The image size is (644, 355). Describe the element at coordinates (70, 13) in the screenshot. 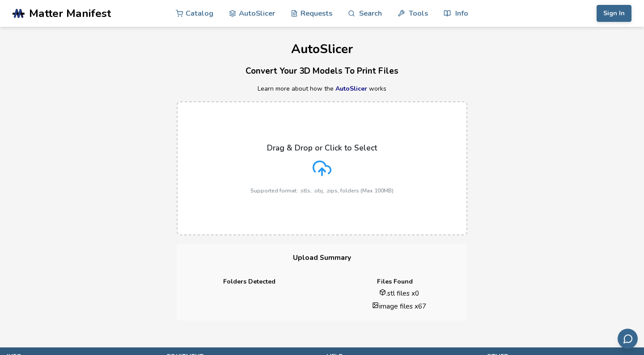

I see `span: Matter Manifest` at that location.